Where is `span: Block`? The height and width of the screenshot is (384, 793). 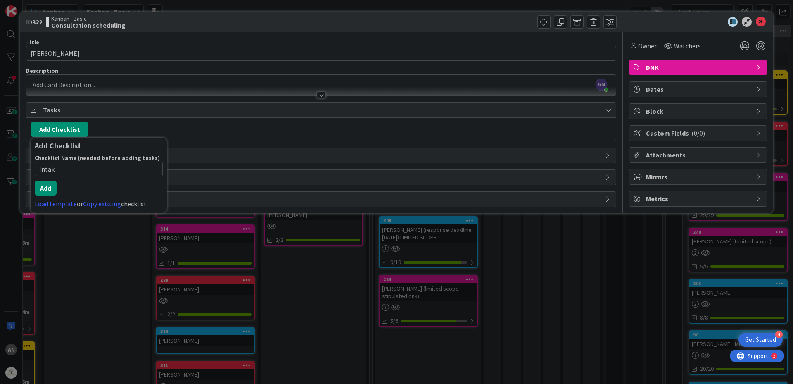 span: Block is located at coordinates (699, 111).